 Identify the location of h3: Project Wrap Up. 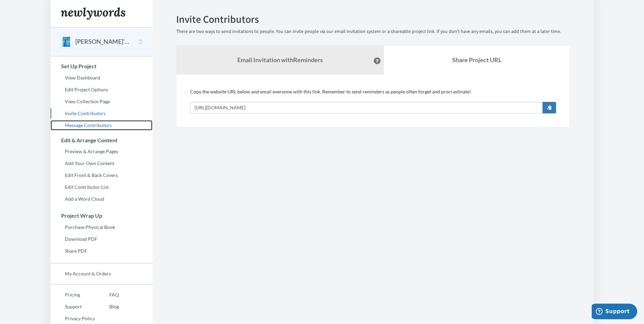
(102, 216).